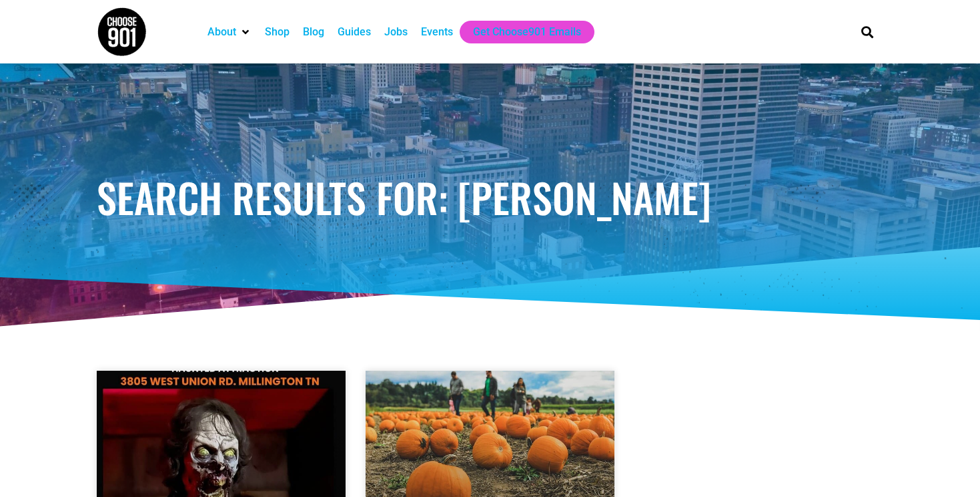  What do you see at coordinates (396, 32) in the screenshot?
I see `div: Jobs` at bounding box center [396, 32].